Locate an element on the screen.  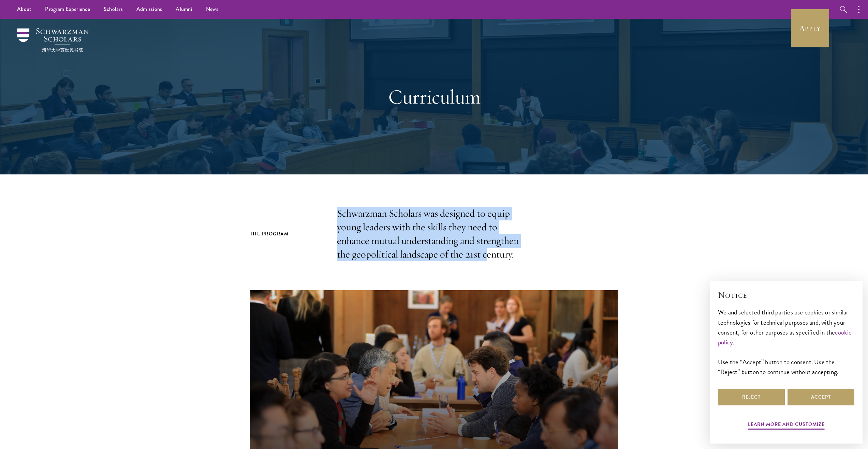
button: Accept is located at coordinates (820, 397).